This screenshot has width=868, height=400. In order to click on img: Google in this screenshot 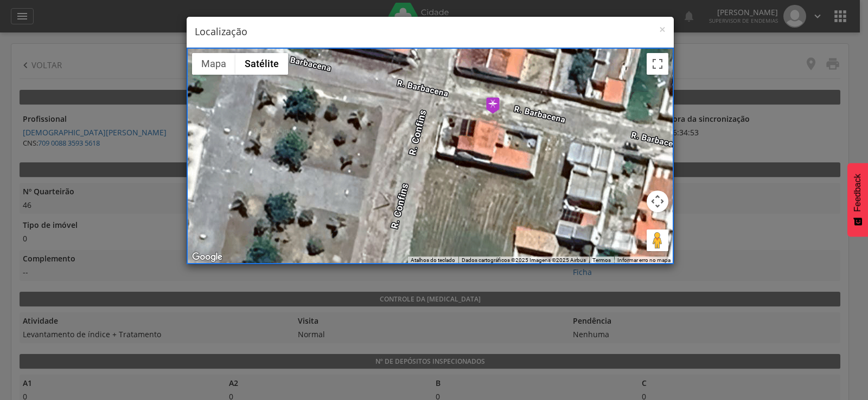, I will do `click(207, 257)`.